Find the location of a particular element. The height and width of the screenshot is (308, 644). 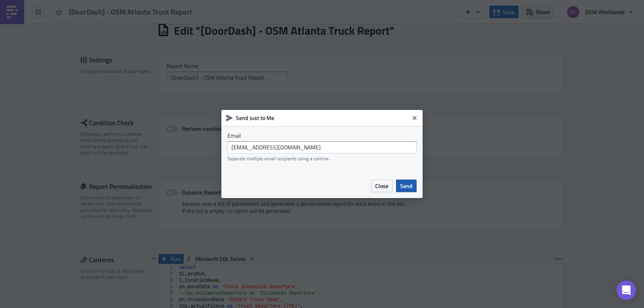

h6: Send Just to Me is located at coordinates (323, 118).